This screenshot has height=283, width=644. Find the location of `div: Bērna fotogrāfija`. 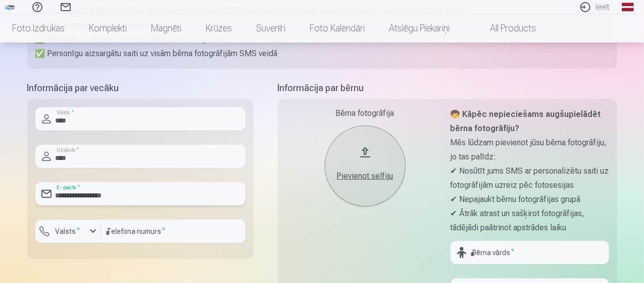

div: Bērna fotogrāfija is located at coordinates (366, 114).